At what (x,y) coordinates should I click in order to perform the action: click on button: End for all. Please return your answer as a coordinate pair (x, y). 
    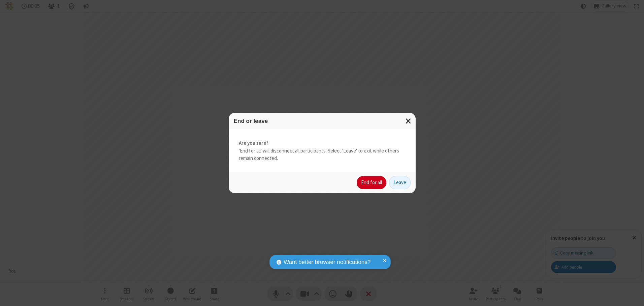
    Looking at the image, I should click on (372, 183).